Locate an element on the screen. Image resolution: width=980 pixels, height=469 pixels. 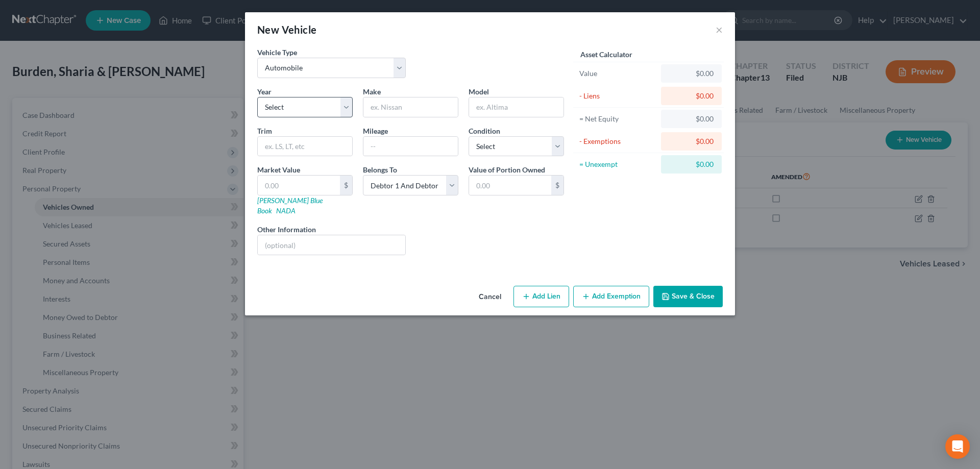
label: Asset Calculator is located at coordinates (606, 54).